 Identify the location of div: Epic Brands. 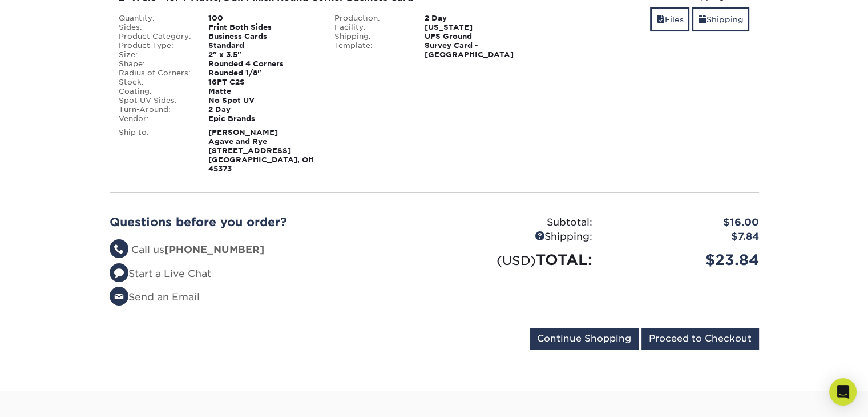
(262, 119).